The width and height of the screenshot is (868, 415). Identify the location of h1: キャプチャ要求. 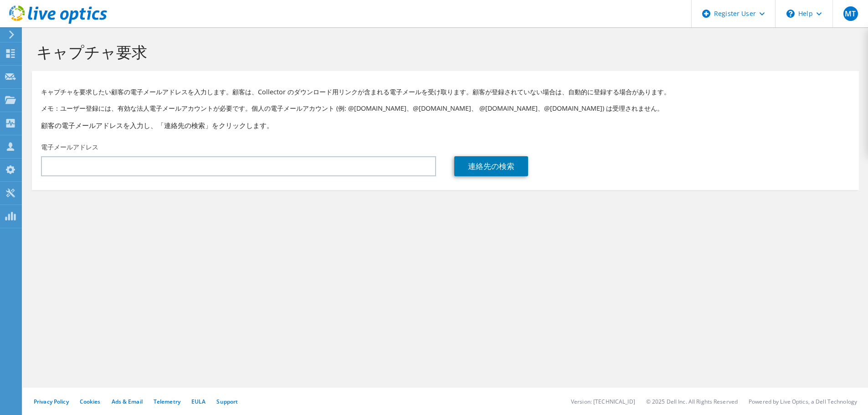
(443, 52).